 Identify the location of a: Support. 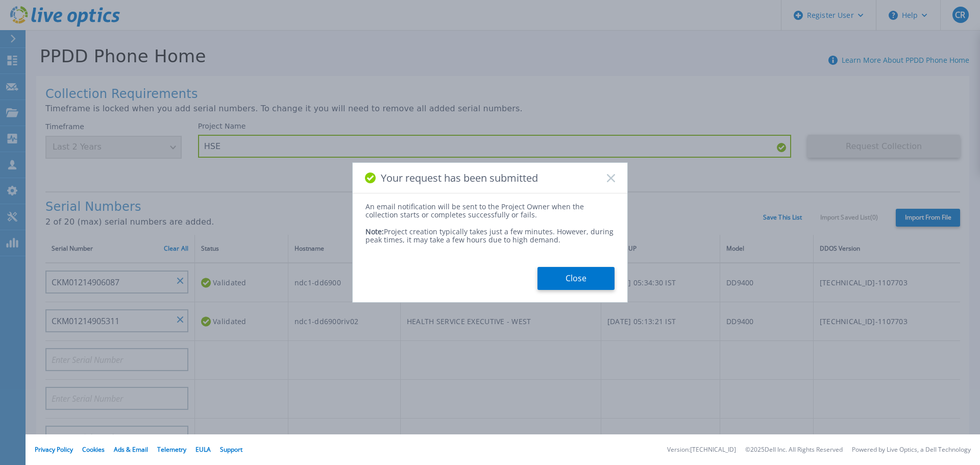
(231, 449).